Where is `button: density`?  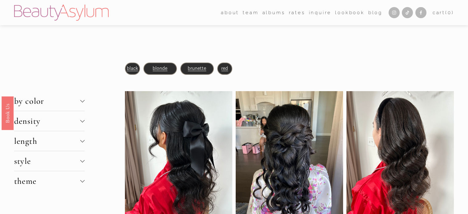
button: density is located at coordinates (49, 121).